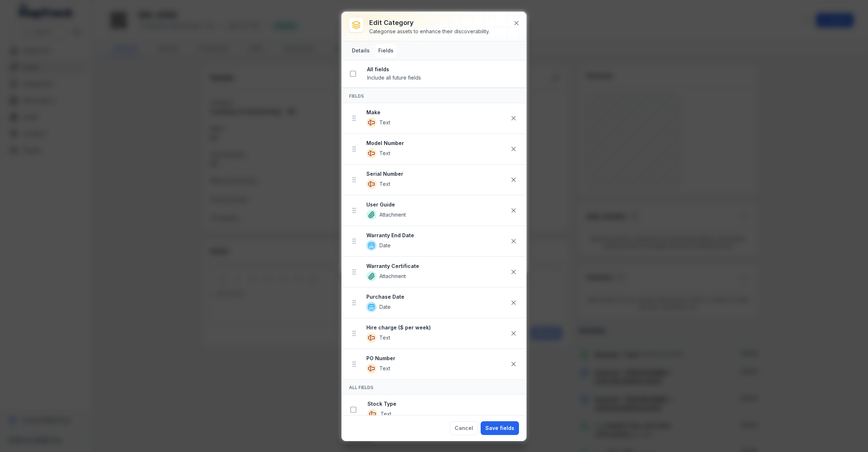 Image resolution: width=868 pixels, height=452 pixels. What do you see at coordinates (444, 404) in the screenshot?
I see `strong: Stock Type` at bounding box center [444, 404].